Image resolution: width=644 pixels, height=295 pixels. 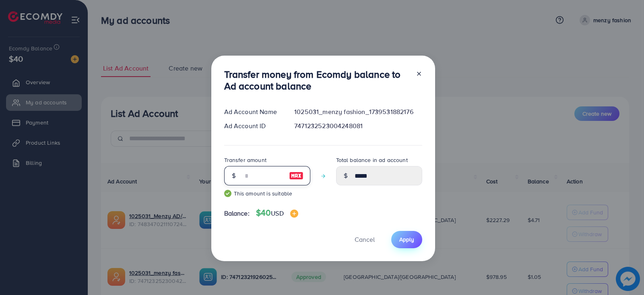 I want to click on img: guide, so click(x=228, y=193).